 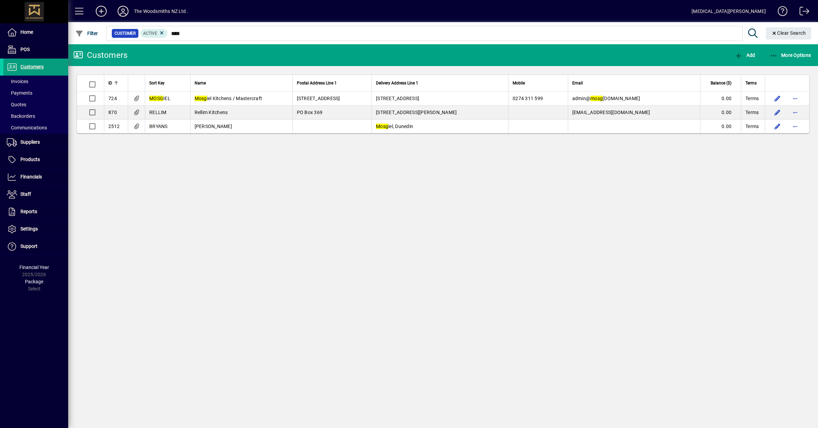 What do you see at coordinates (112, 98) in the screenshot?
I see `span: 724` at bounding box center [112, 98].